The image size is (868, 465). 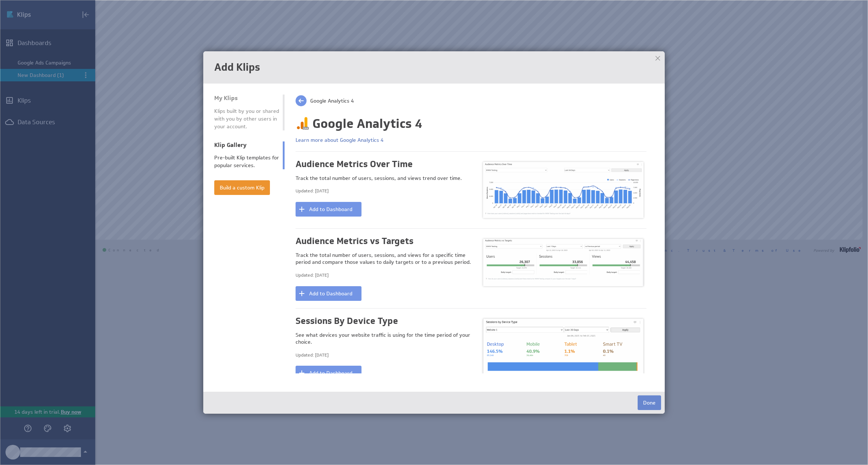 I want to click on img: image6980392763190623162.png, so click(x=564, y=262).